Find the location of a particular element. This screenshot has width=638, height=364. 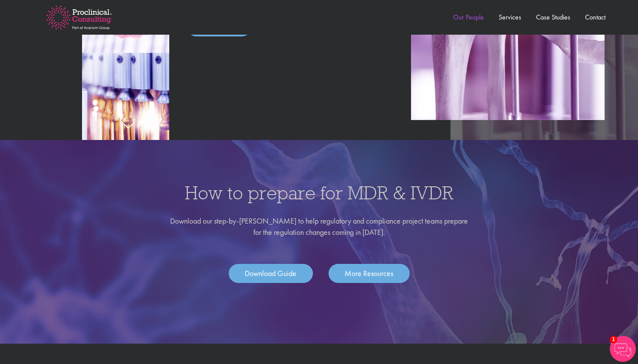

a: Contact is located at coordinates (595, 17).